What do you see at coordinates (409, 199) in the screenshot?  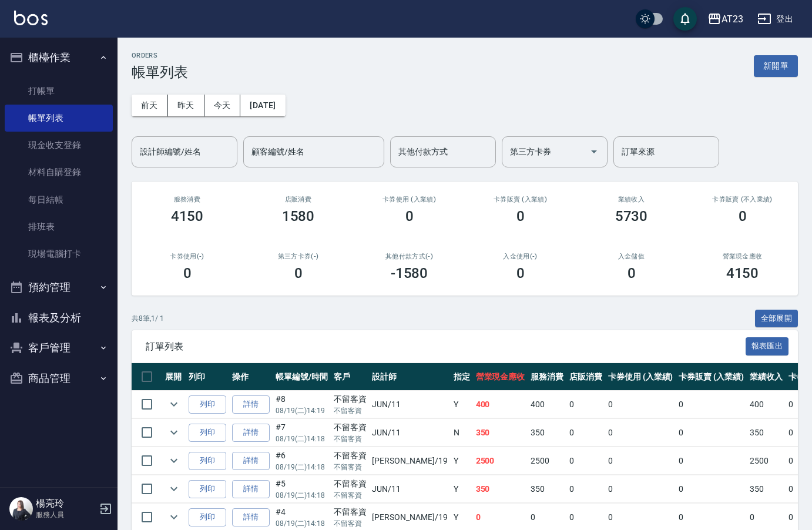 I see `h2: 卡券使用 (入業績)` at bounding box center [409, 199].